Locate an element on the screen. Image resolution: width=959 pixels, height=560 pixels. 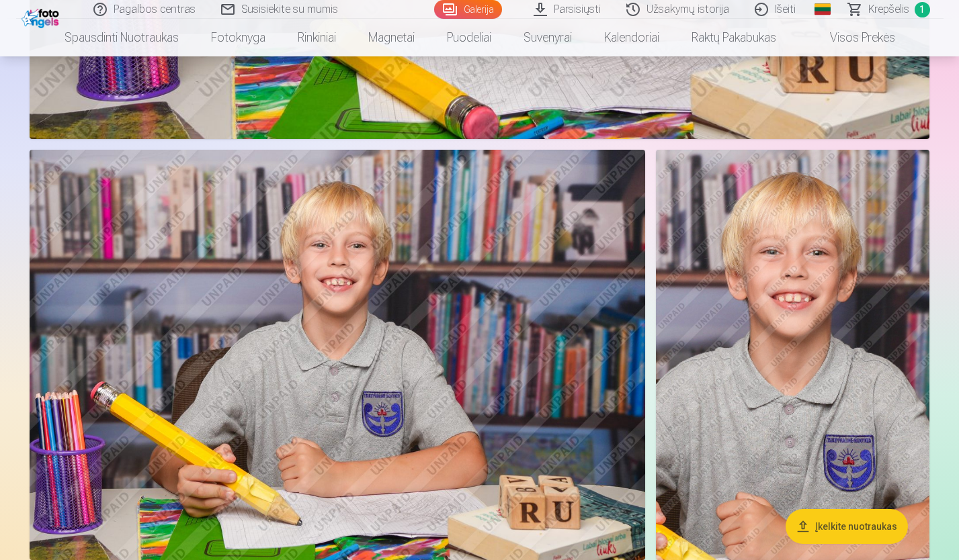
a: Raktų pakabukas is located at coordinates (734, 37).